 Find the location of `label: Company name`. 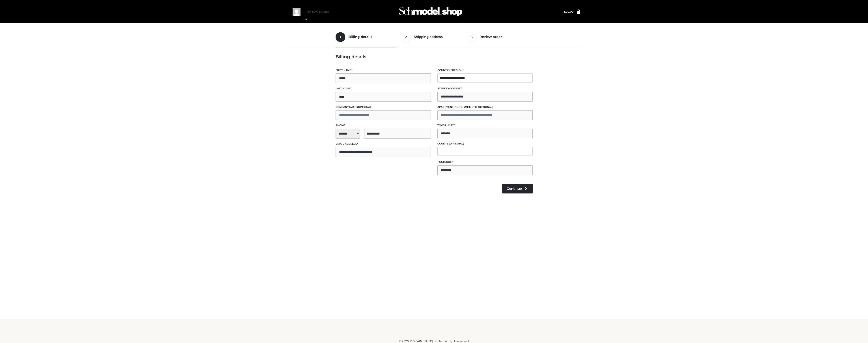

label: Company name is located at coordinates (383, 107).